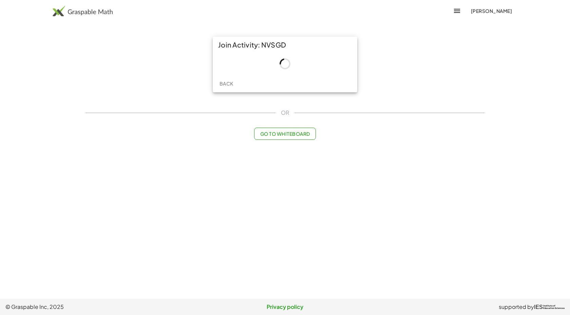 The height and width of the screenshot is (315, 570). I want to click on button: Back, so click(226, 83).